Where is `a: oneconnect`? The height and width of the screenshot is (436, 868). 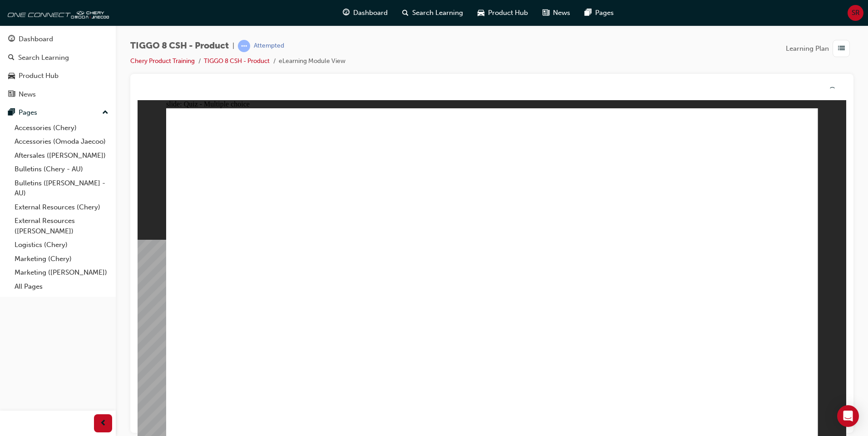
a: oneconnect is located at coordinates (57, 13).